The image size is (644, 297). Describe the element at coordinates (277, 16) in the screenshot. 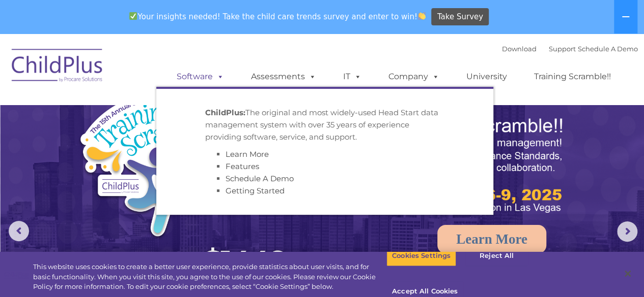

I see `span: Your insights needed! Take the child care trends survey and enter to win!` at that location.